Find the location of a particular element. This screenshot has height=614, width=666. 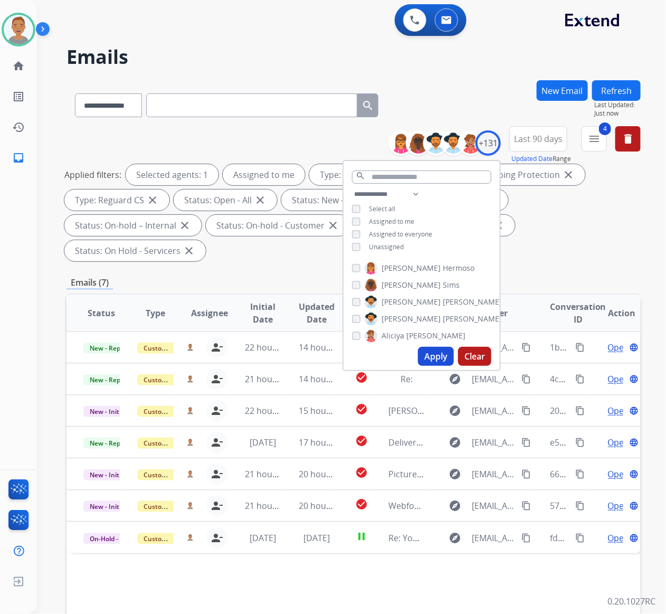

mat-icon: list_alt is located at coordinates (18, 97).